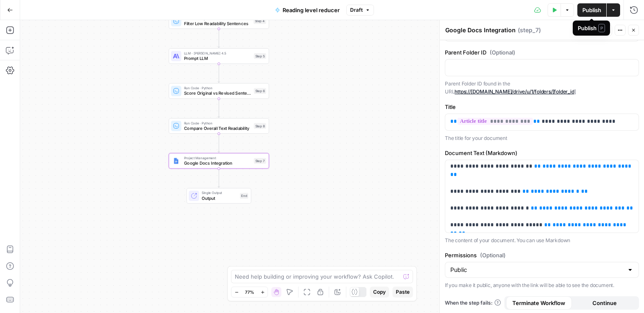  What do you see at coordinates (307, 10) in the screenshot?
I see `button: Reading level reducer` at bounding box center [307, 10].